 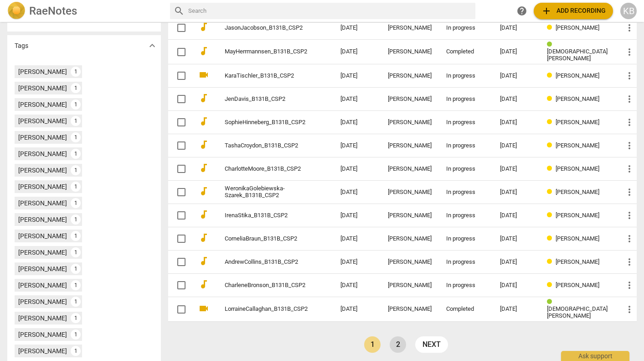 What do you see at coordinates (17, 11) in the screenshot?
I see `img: Logo` at bounding box center [17, 11].